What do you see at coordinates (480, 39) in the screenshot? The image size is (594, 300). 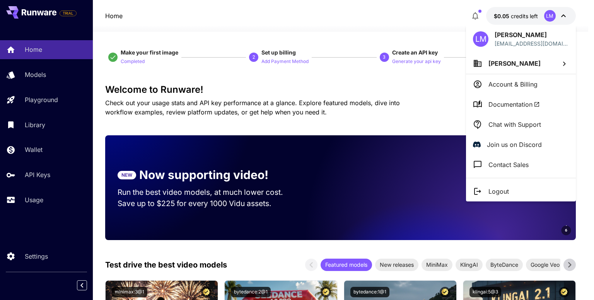 I see `div: LM` at bounding box center [480, 39].